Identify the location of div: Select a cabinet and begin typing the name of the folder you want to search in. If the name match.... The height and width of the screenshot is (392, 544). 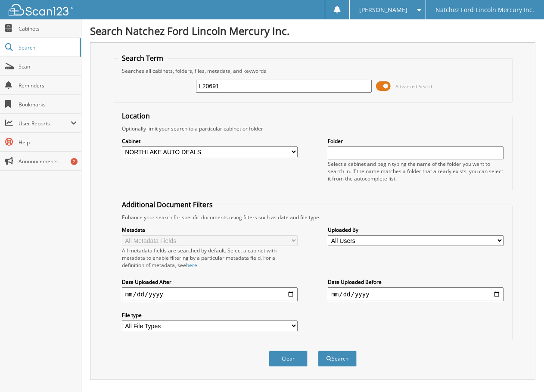
(416, 171).